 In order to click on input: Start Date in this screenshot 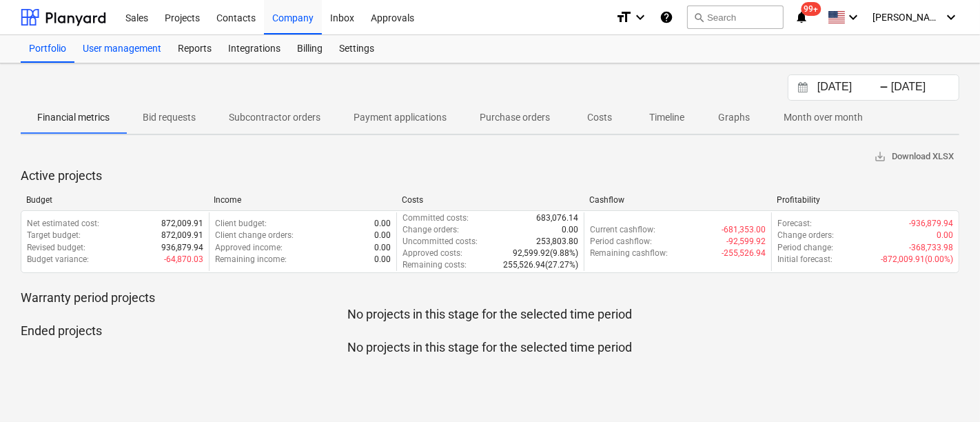, I will do `click(850, 87)`.